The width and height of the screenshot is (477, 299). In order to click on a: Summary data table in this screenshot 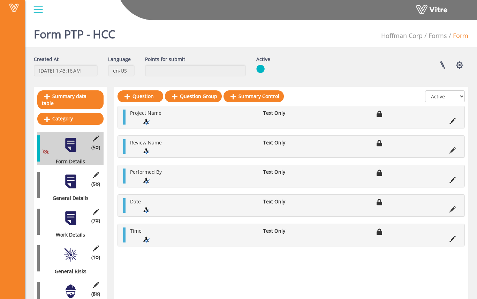, I will do `click(70, 100)`.